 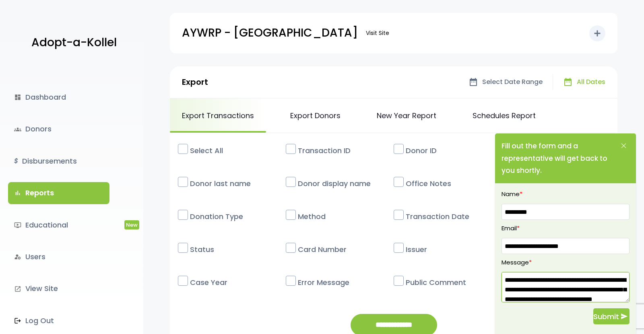 What do you see at coordinates (236, 283) in the screenshot?
I see `label: Case Year` at bounding box center [236, 283].